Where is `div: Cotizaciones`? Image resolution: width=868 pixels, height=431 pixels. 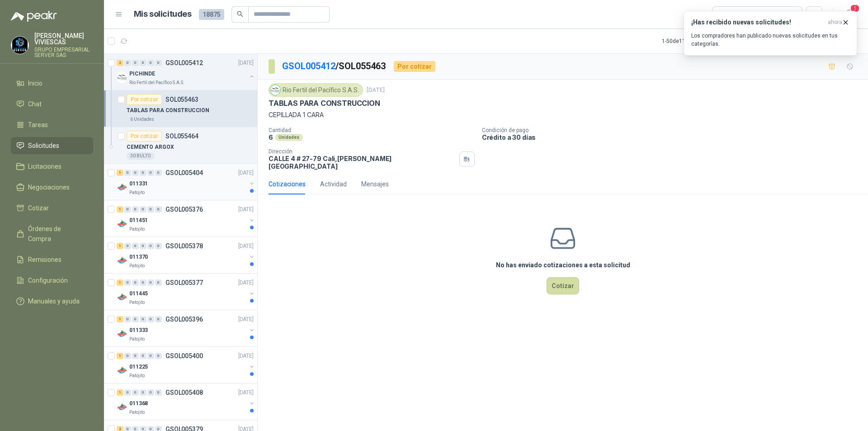
div: Cotizaciones is located at coordinates (287, 184).